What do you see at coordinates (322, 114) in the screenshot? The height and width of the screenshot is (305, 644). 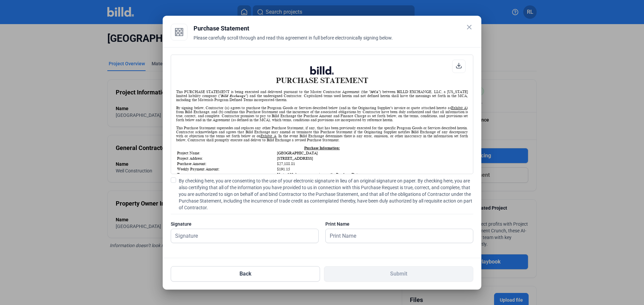 I see `div: By signing below, Contractor (a) agrees to purchase the Program Goods or Services described below...` at bounding box center [322, 114].